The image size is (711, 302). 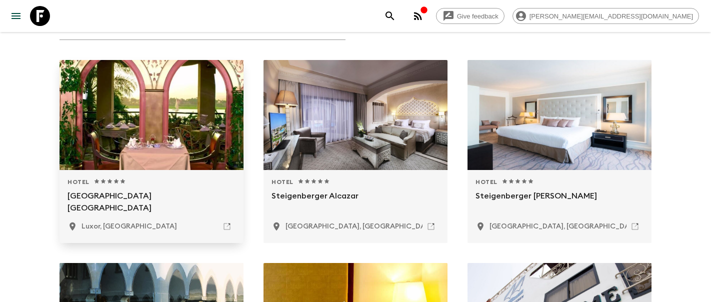 I want to click on span: Give feedback, so click(x=477, y=16).